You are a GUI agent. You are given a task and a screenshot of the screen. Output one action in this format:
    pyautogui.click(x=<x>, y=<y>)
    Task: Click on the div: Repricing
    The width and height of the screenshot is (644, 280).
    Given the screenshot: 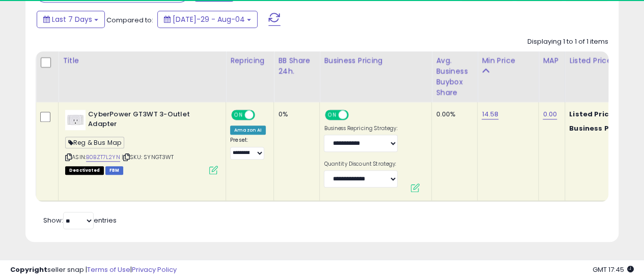 What is the action you would take?
    pyautogui.click(x=249, y=60)
    